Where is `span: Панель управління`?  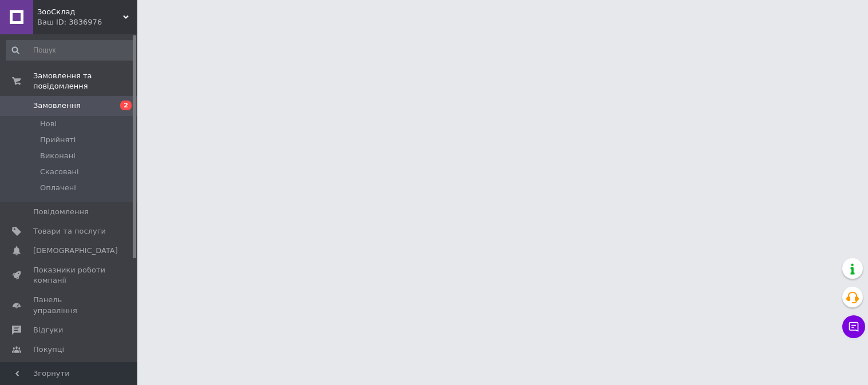 span: Панель управління is located at coordinates (69, 305).